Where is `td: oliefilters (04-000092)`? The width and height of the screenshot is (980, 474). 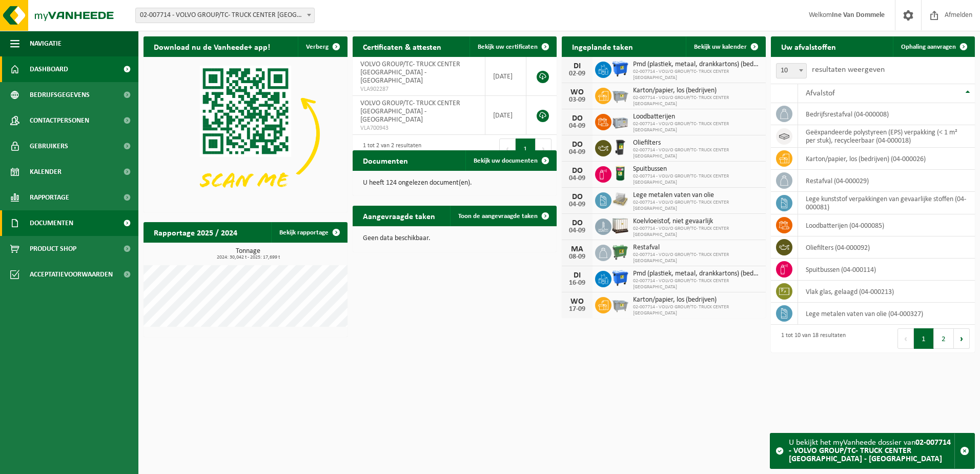
td: oliefilters (04-000092) is located at coordinates (886, 247).